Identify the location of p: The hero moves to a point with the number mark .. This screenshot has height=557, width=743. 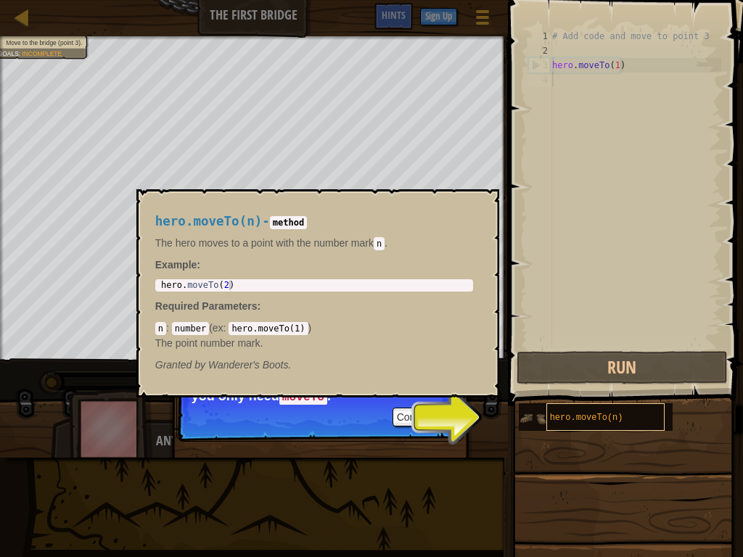
(314, 243).